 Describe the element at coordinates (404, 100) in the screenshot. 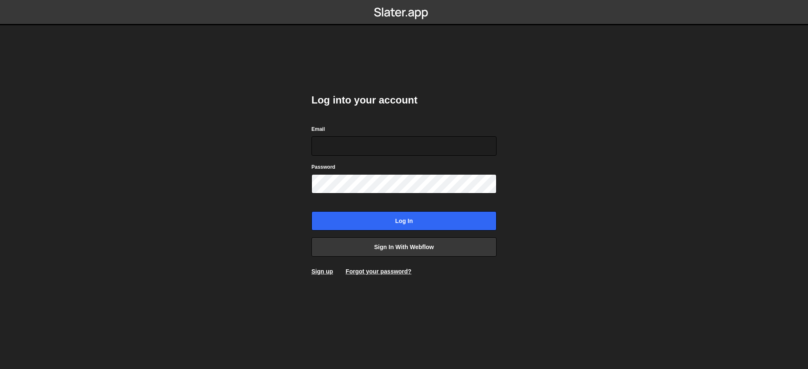

I see `h2: Log into your account` at that location.